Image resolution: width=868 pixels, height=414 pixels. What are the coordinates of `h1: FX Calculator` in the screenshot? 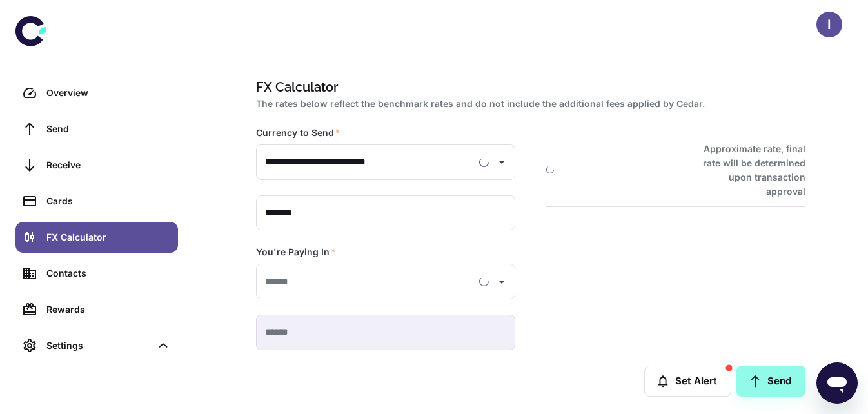 It's located at (528, 87).